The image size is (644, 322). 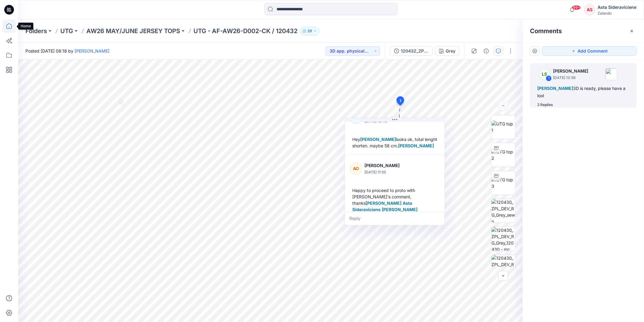 I want to click on span: 99+, so click(x=576, y=8).